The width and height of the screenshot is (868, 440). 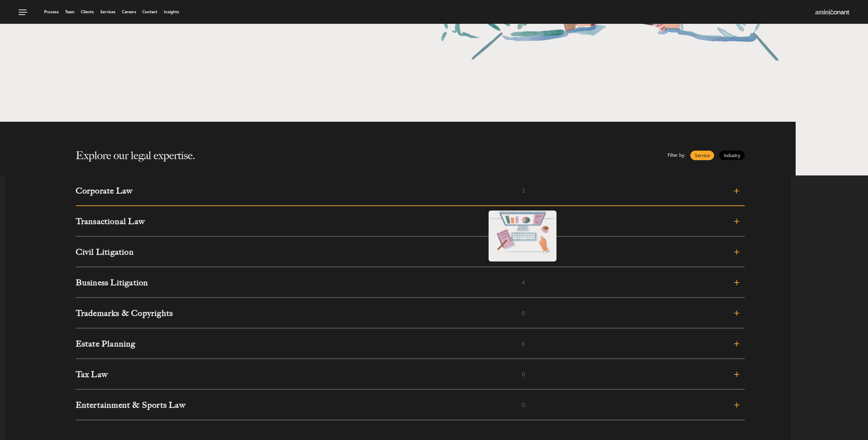 What do you see at coordinates (129, 12) in the screenshot?
I see `a: Careers` at bounding box center [129, 12].